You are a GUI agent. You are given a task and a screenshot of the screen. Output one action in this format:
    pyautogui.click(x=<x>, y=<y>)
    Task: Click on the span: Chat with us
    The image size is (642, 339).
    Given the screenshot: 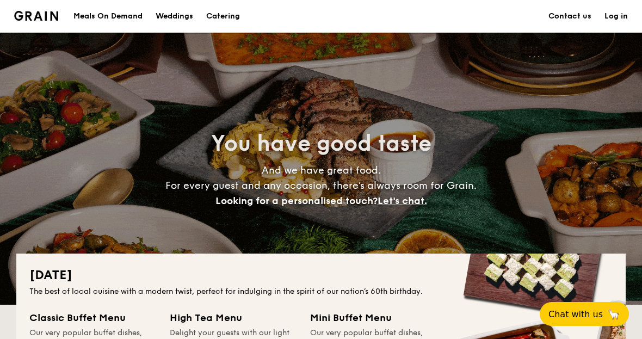 What is the action you would take?
    pyautogui.click(x=575, y=314)
    